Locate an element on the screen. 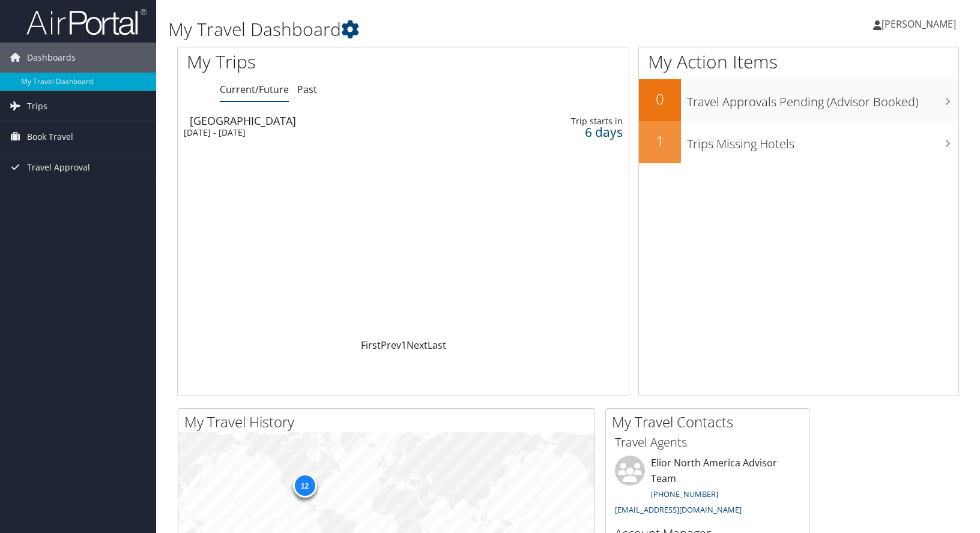  a: Next is located at coordinates (417, 346).